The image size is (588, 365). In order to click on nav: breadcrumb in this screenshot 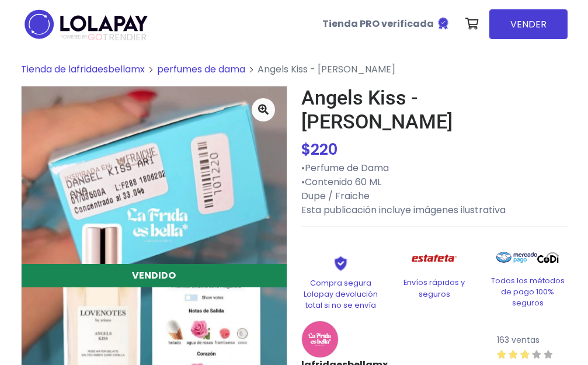, I will do `click(294, 74)`.